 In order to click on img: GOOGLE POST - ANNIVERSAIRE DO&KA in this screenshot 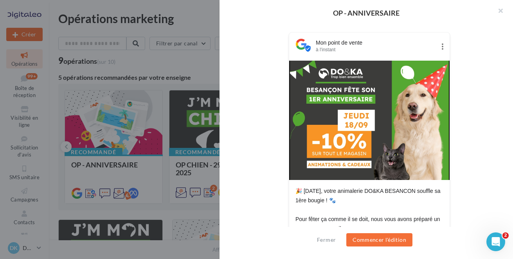, I will do `click(370, 120)`.